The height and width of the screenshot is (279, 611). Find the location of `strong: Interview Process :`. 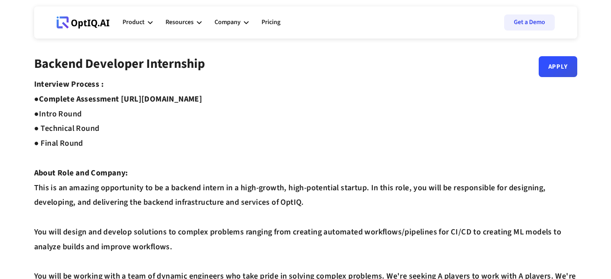

strong: Interview Process : is located at coordinates (69, 84).